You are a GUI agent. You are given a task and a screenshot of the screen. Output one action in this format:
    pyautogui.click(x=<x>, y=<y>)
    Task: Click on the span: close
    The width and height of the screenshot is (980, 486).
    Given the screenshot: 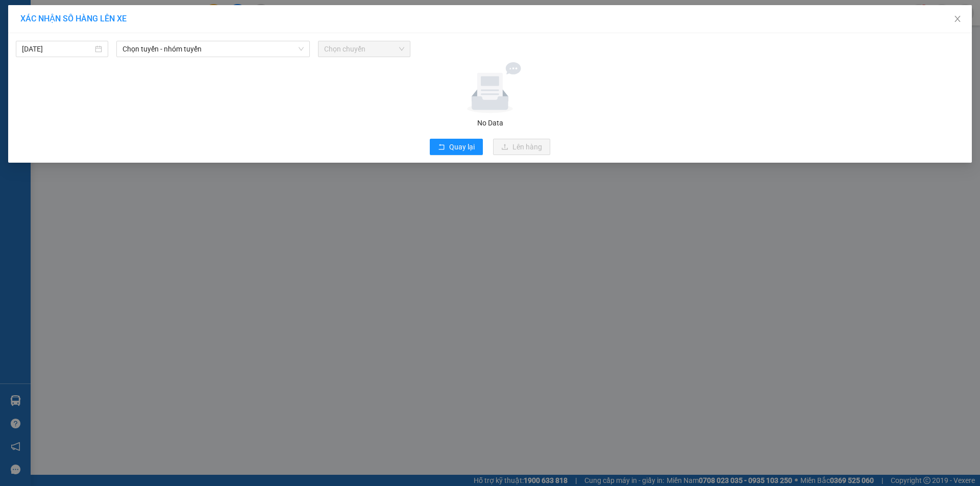 What is the action you would take?
    pyautogui.click(x=957, y=19)
    